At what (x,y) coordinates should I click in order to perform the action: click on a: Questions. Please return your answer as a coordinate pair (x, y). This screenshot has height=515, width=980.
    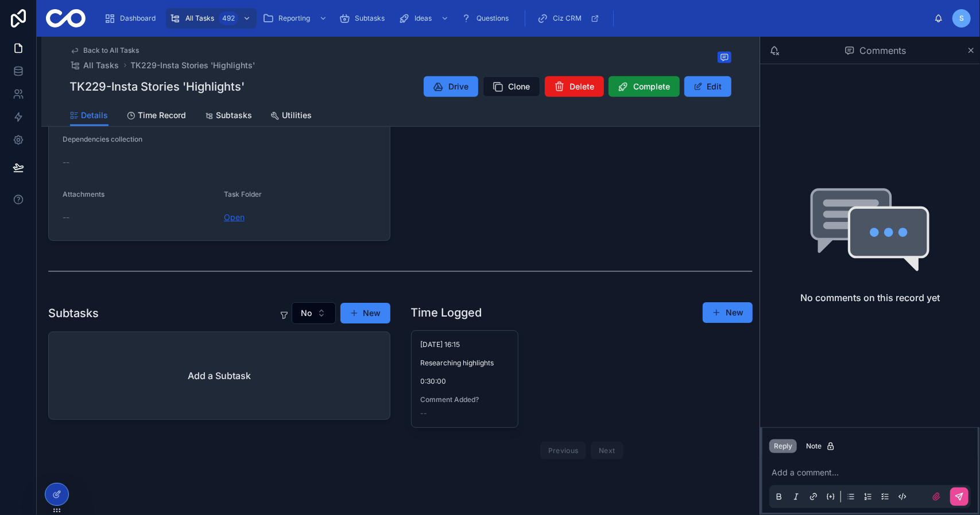
    Looking at the image, I should click on (487, 18).